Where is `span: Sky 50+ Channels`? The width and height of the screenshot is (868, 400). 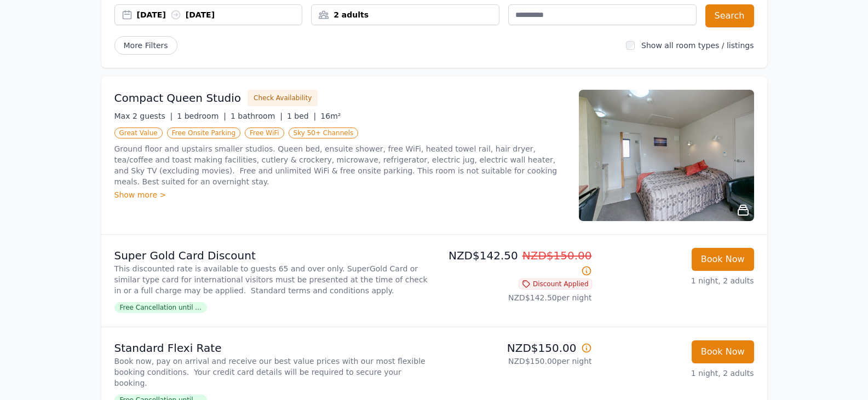 span: Sky 50+ Channels is located at coordinates (323, 133).